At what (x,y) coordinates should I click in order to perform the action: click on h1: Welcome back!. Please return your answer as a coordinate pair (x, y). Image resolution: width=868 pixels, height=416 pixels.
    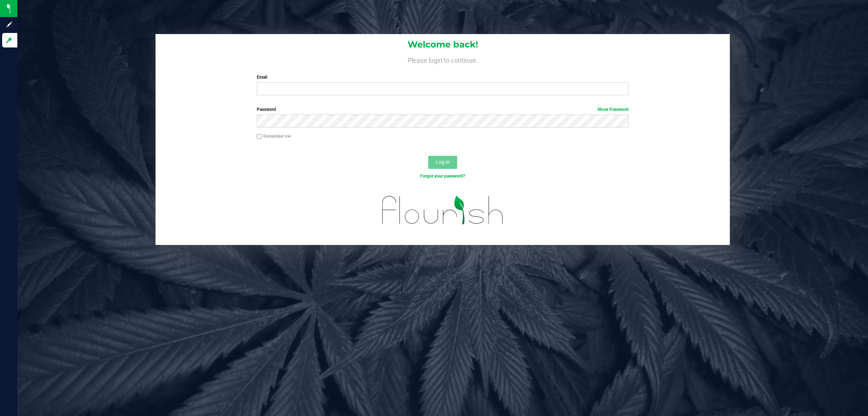
    Looking at the image, I should click on (443, 44).